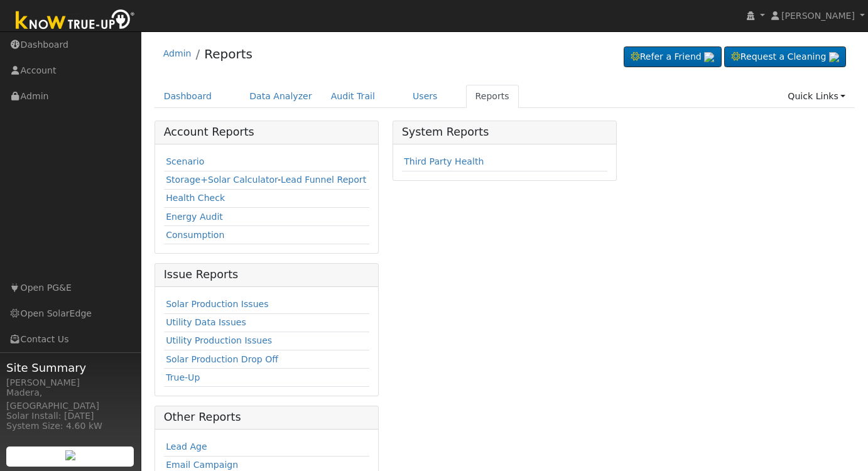  What do you see at coordinates (267, 274) in the screenshot?
I see `h5: Issue Reports` at bounding box center [267, 274].